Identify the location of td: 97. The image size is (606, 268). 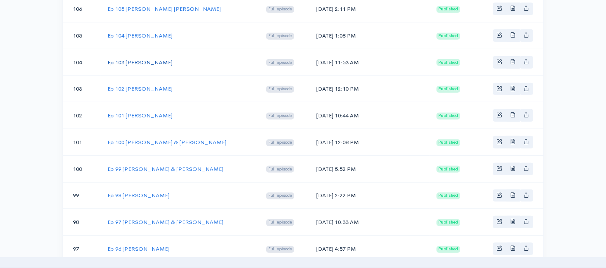
(82, 248).